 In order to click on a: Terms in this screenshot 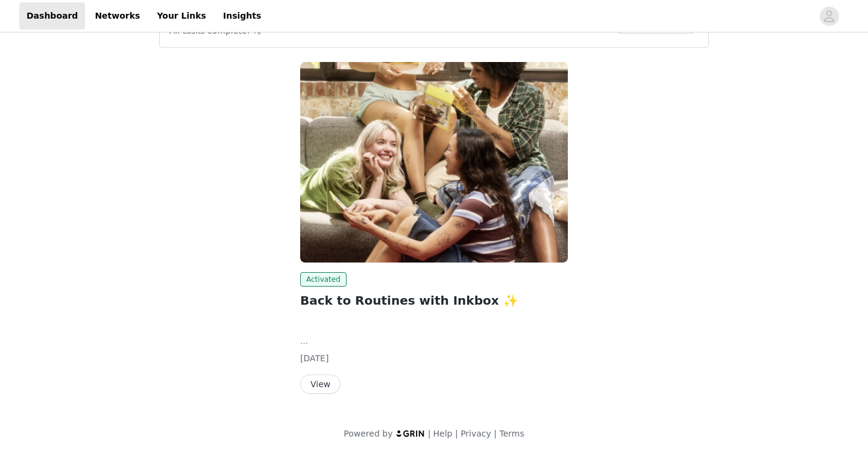, I will do `click(511, 434)`.